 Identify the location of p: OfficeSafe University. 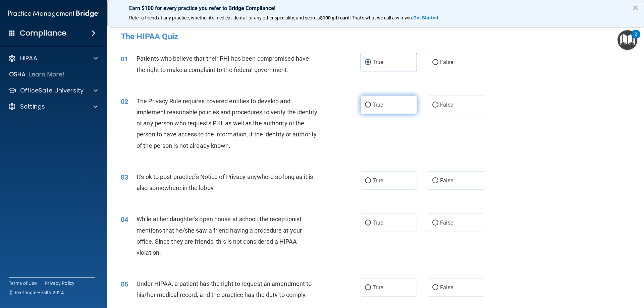
(52, 90).